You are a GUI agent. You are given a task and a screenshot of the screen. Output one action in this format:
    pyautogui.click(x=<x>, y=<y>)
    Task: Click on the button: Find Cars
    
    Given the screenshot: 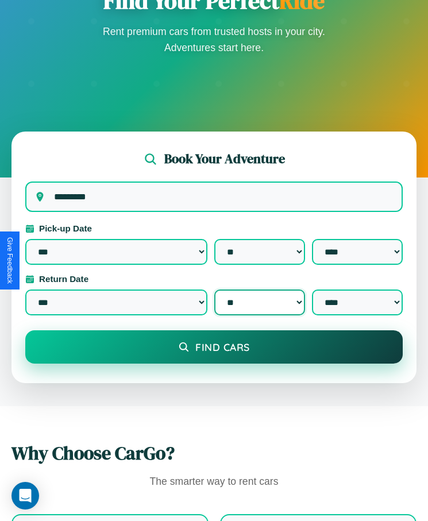 What is the action you would take?
    pyautogui.click(x=214, y=347)
    